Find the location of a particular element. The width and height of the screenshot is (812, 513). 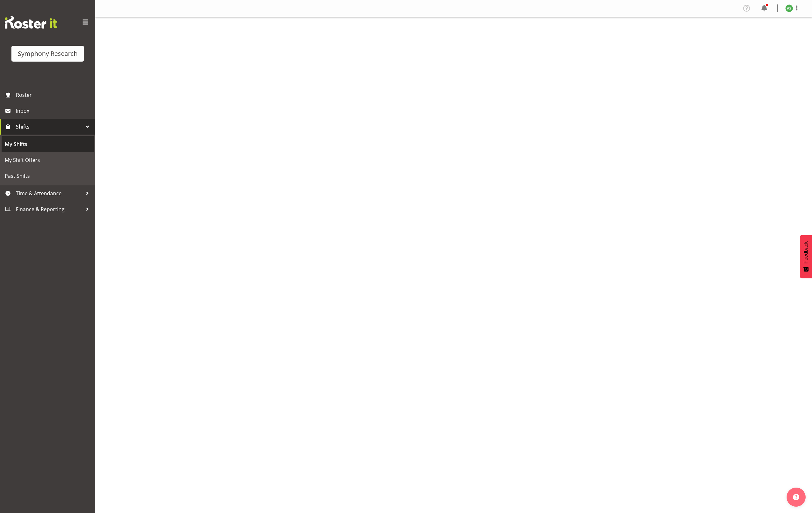

span: Roster is located at coordinates (54, 95).